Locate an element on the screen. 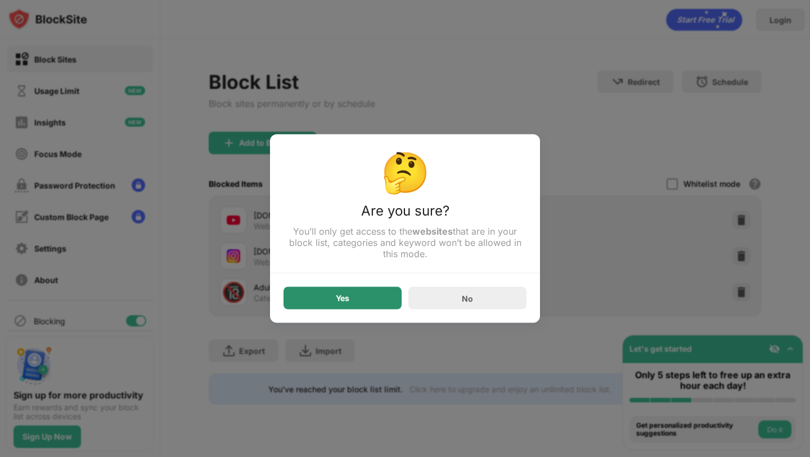  strong: websites is located at coordinates (433, 231).